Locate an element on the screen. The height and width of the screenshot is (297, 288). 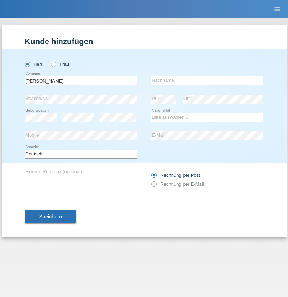
i: menu is located at coordinates (277, 9).